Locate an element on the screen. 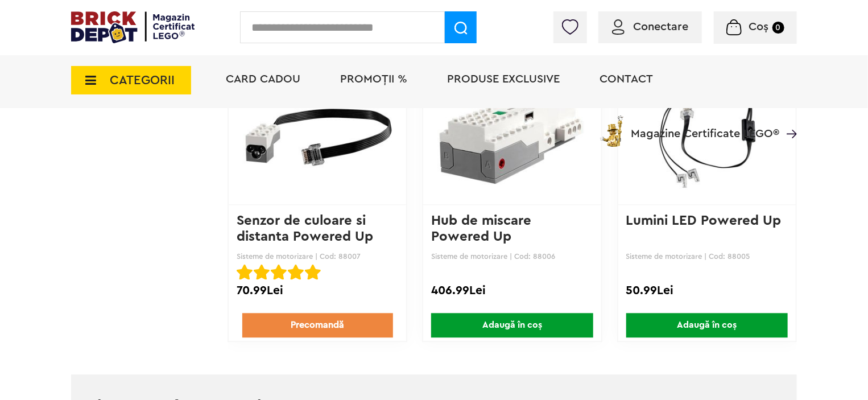 The width and height of the screenshot is (868, 400). div: 406.99Lei is located at coordinates (512, 291).